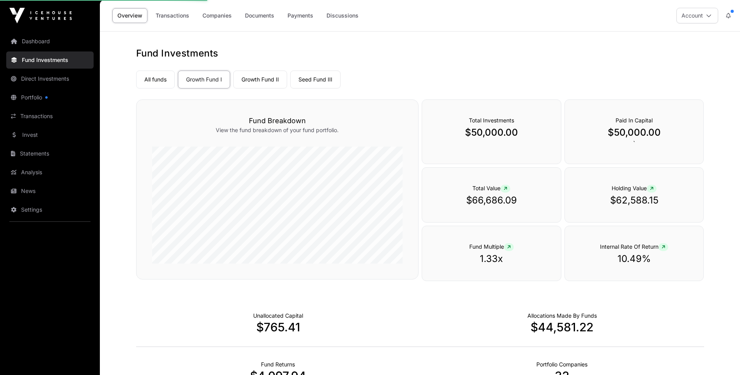 The height and width of the screenshot is (375, 740). I want to click on button: Account, so click(697, 16).